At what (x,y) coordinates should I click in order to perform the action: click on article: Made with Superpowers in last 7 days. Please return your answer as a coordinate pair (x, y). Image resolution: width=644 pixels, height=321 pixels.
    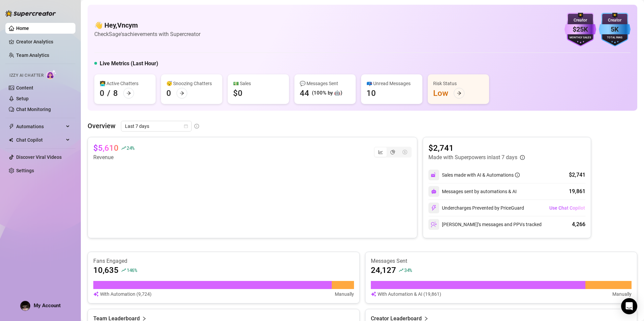
    Looking at the image, I should click on (473, 158).